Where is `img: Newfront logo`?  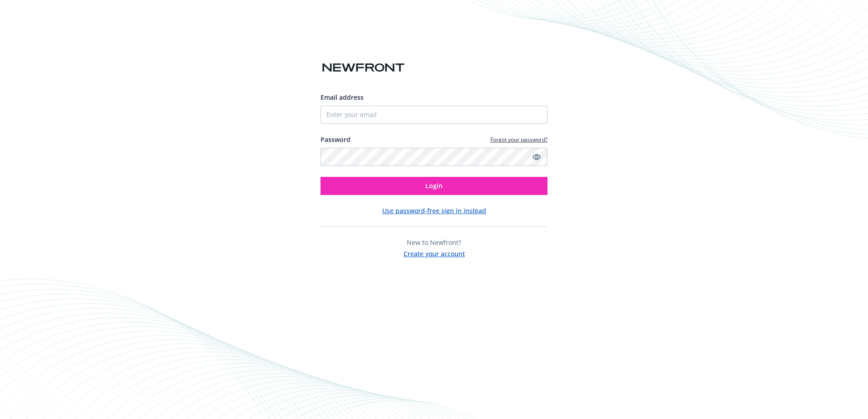
img: Newfront logo is located at coordinates (363, 67).